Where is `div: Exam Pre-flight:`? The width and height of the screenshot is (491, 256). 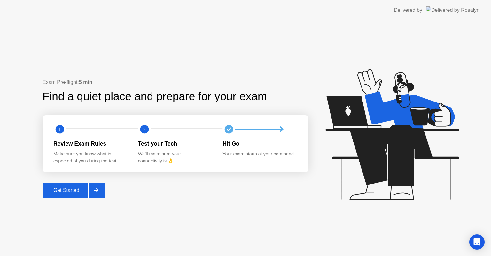 div: Exam Pre-flight: is located at coordinates (175, 82).